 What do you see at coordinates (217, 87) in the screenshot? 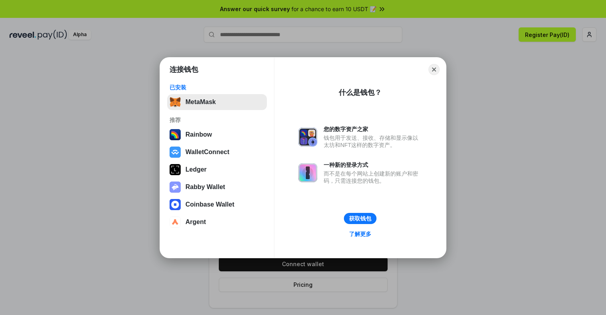
I see `div: 已安装` at bounding box center [217, 87].